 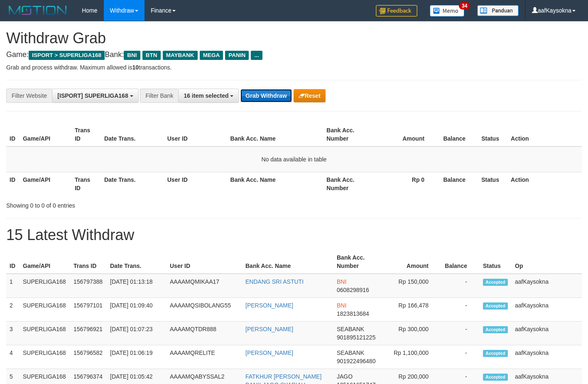 What do you see at coordinates (294, 38) in the screenshot?
I see `h1: Withdraw Grab` at bounding box center [294, 38].